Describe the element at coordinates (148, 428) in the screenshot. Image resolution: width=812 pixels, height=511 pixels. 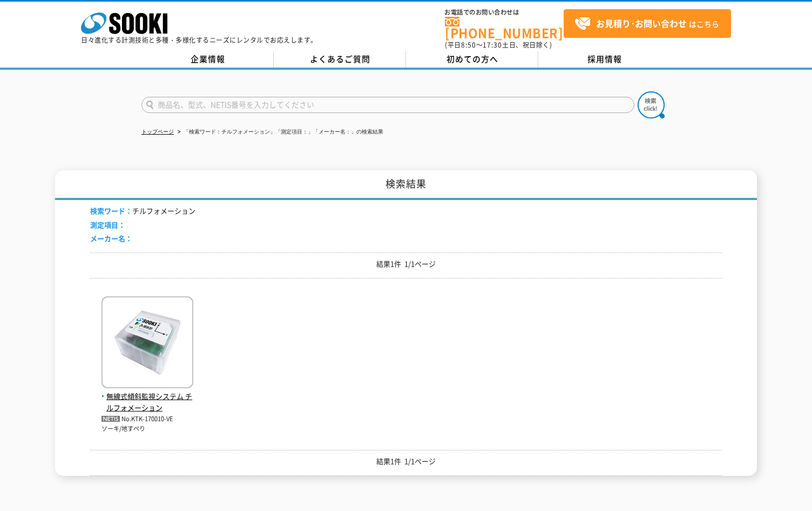
I see `p: ソーキ/地すべり` at that location.